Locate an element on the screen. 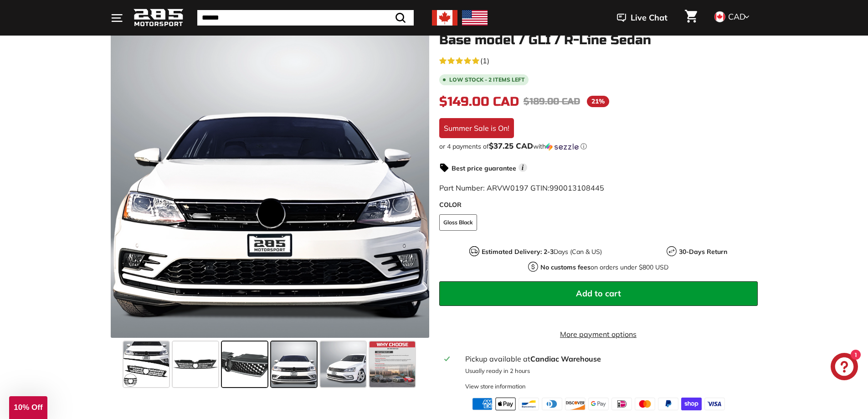  span: 10% Off is located at coordinates (28, 407).